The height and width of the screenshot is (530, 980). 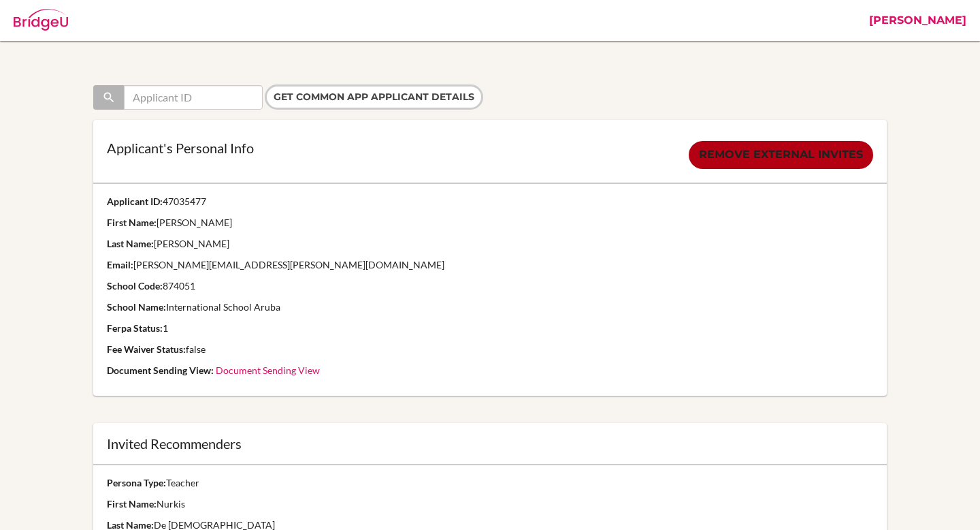 What do you see at coordinates (135, 328) in the screenshot?
I see `strong: Ferpa Status:` at bounding box center [135, 328].